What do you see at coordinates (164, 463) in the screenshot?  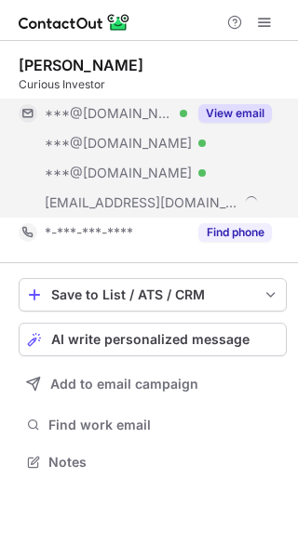 I see `span: Notes` at bounding box center [164, 463].